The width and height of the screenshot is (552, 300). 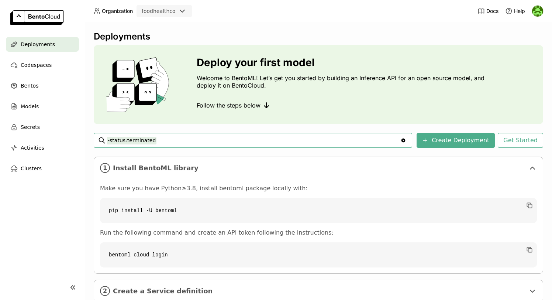 I want to click on span: Docs, so click(x=492, y=11).